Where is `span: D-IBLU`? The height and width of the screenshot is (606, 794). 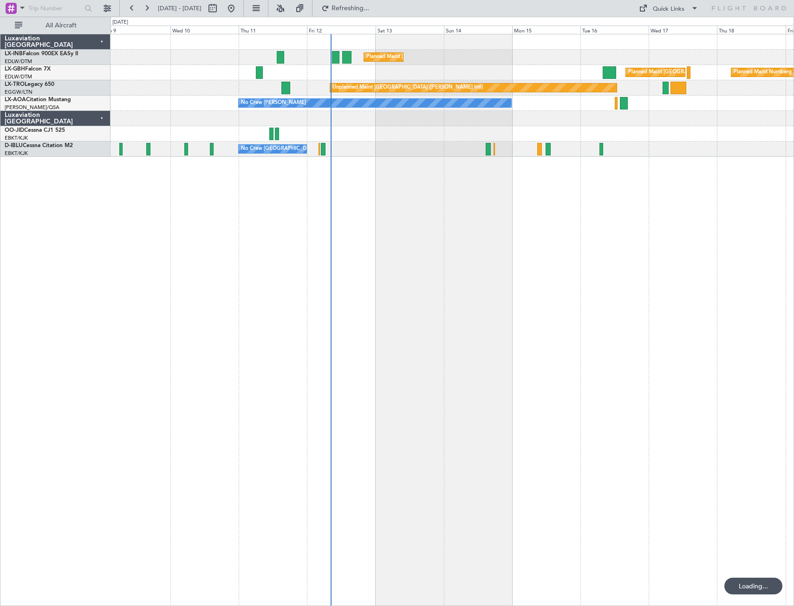 span: D-IBLU is located at coordinates (13, 146).